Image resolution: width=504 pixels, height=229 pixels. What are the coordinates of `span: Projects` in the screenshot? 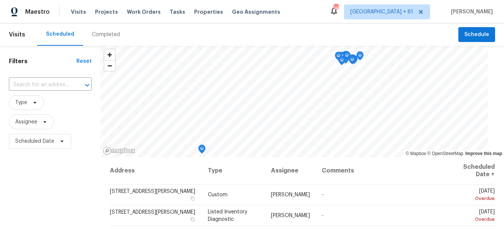 It's located at (107, 12).